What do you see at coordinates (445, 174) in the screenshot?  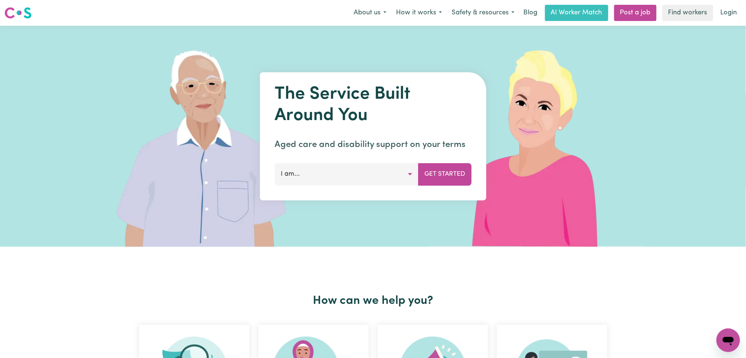 I see `button: Get Started` at bounding box center [445, 174].